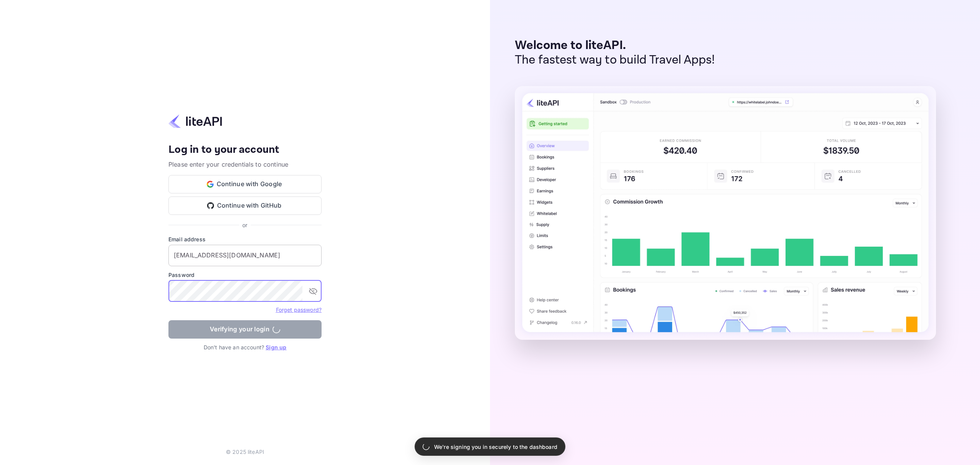 This screenshot has width=980, height=465. I want to click on img: liteapi, so click(195, 121).